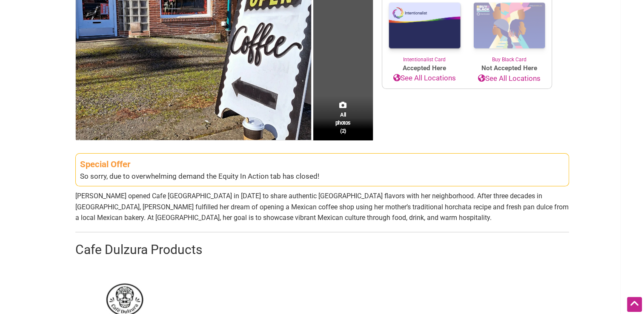 This screenshot has height=314, width=644. I want to click on div: Special Offer, so click(322, 164).